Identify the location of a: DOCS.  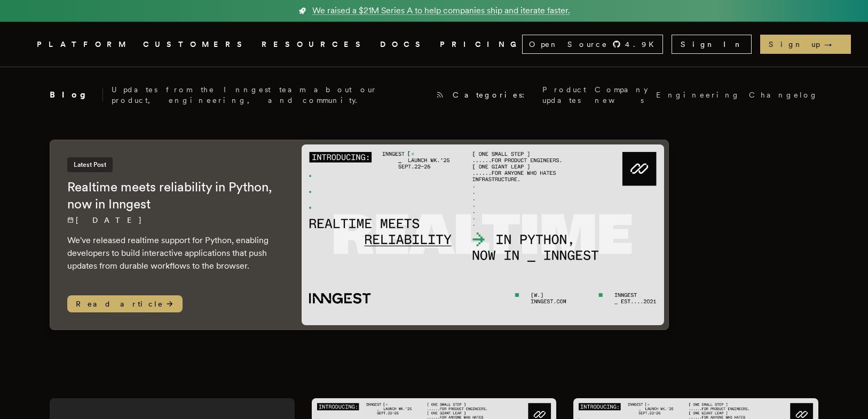
(404, 44).